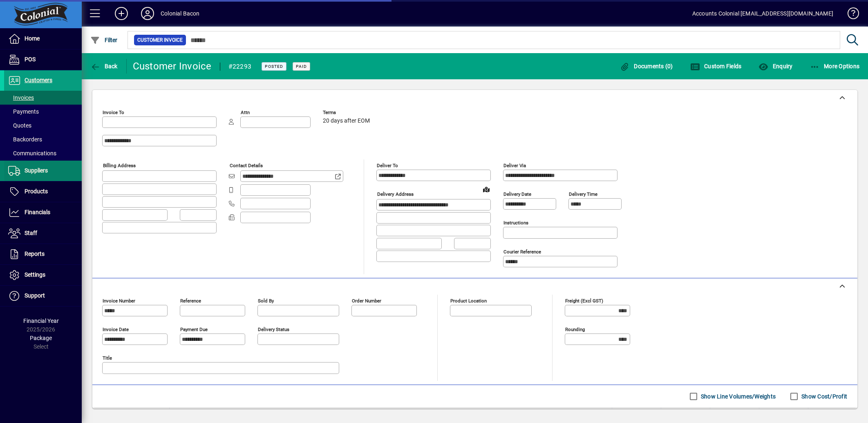  What do you see at coordinates (584, 301) in the screenshot?
I see `mat-label: Freight (excl GST)` at bounding box center [584, 301].